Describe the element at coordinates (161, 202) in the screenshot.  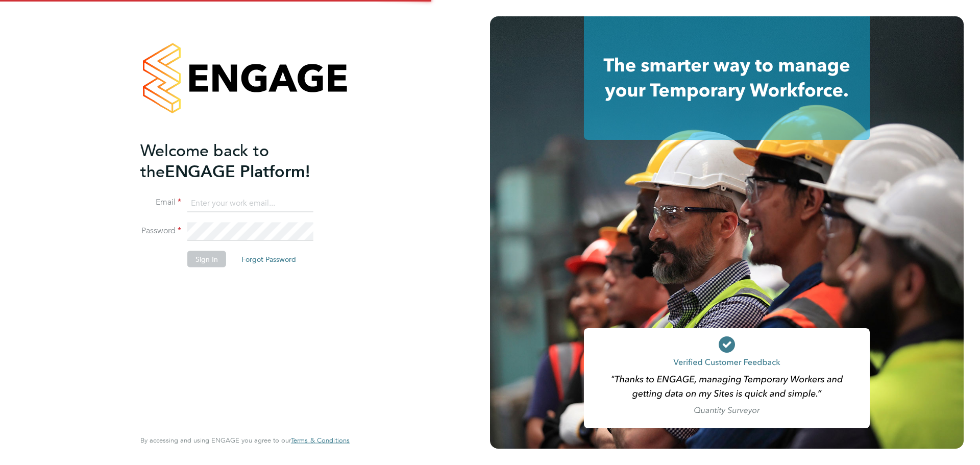
I see `label: Email` at that location.